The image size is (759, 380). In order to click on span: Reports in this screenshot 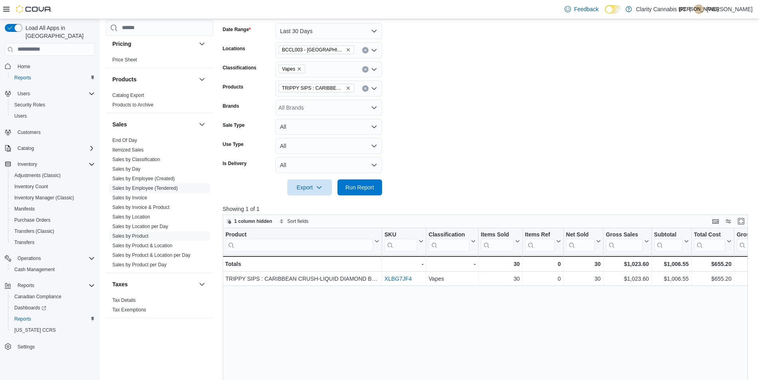, I will do `click(26, 285)`.